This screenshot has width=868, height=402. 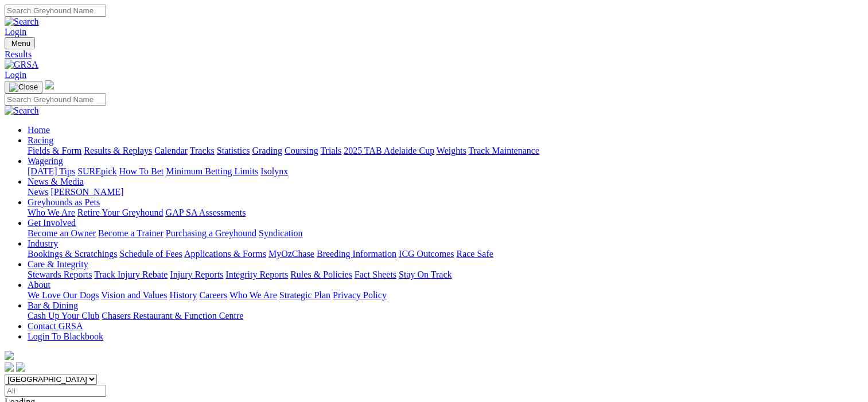 What do you see at coordinates (66, 336) in the screenshot?
I see `a: Login To Blackbook` at bounding box center [66, 336].